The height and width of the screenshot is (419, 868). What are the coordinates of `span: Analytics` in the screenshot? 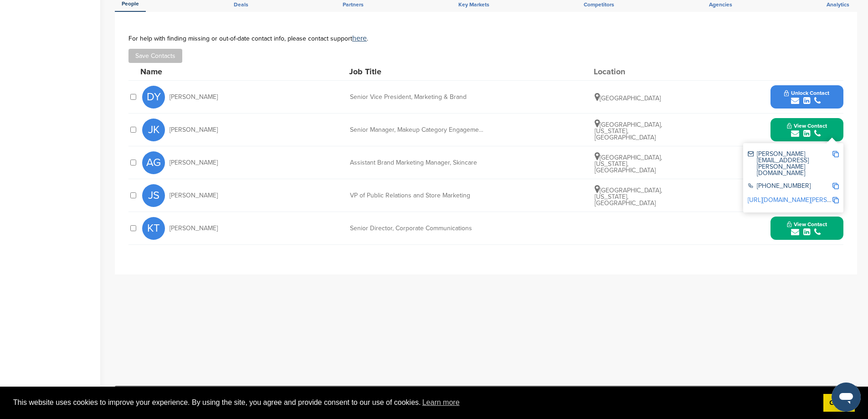 It's located at (838, 5).